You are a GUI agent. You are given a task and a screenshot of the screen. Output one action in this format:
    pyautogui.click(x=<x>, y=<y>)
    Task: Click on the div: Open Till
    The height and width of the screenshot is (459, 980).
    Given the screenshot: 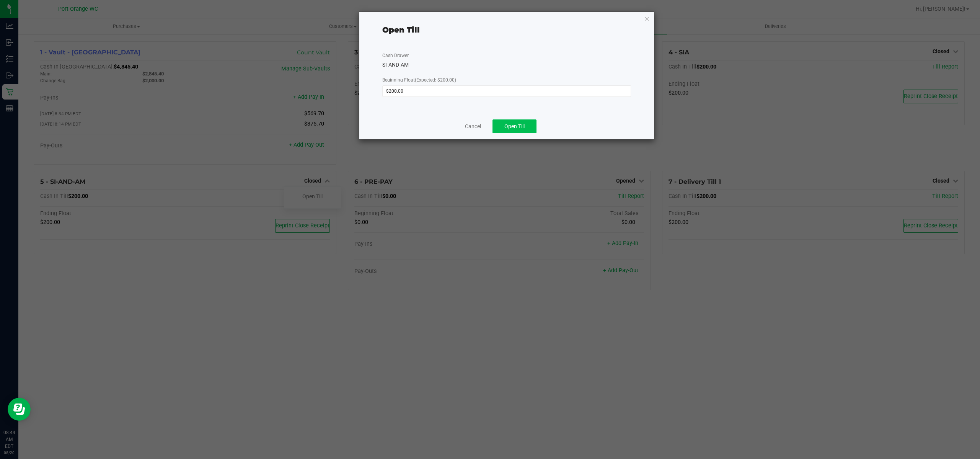 What is the action you would take?
    pyautogui.click(x=401, y=30)
    